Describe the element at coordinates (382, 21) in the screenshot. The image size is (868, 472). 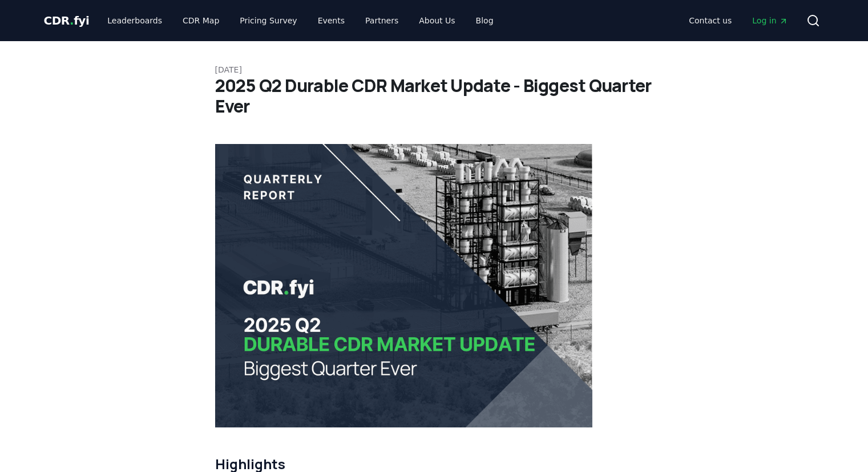
I see `a: Partners` at that location.